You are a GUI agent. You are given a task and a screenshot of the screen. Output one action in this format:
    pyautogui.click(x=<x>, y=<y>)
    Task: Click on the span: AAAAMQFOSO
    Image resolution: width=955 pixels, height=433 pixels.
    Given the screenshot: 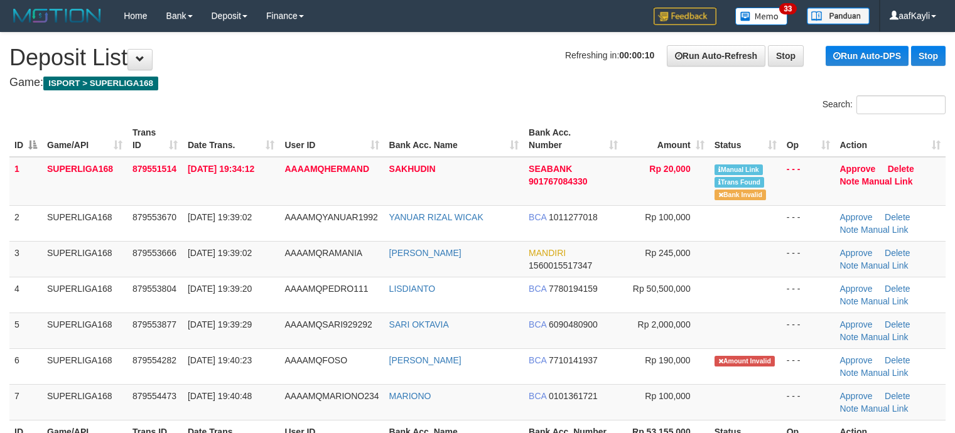 What is the action you would take?
    pyautogui.click(x=316, y=360)
    